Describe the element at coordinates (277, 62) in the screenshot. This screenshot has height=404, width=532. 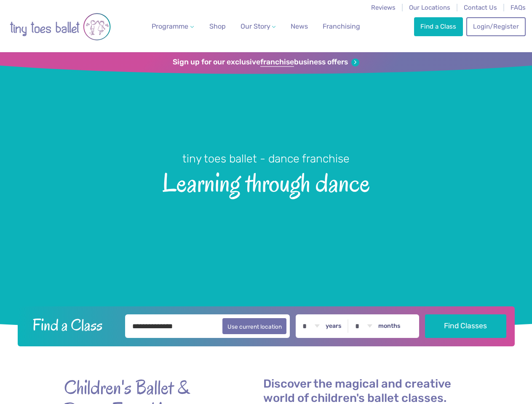
I see `strong: franchise` at that location.